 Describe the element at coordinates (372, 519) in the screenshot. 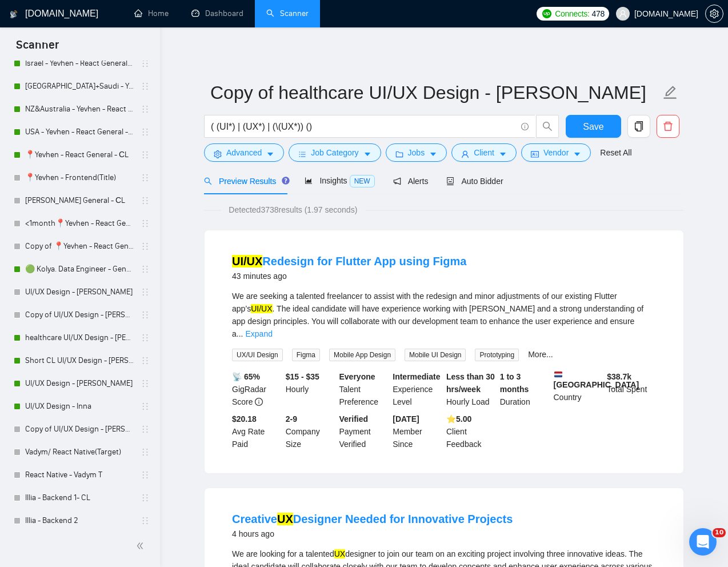

I see `a: CreativeUXDesigner Needed for Innovative Projects` at that location.